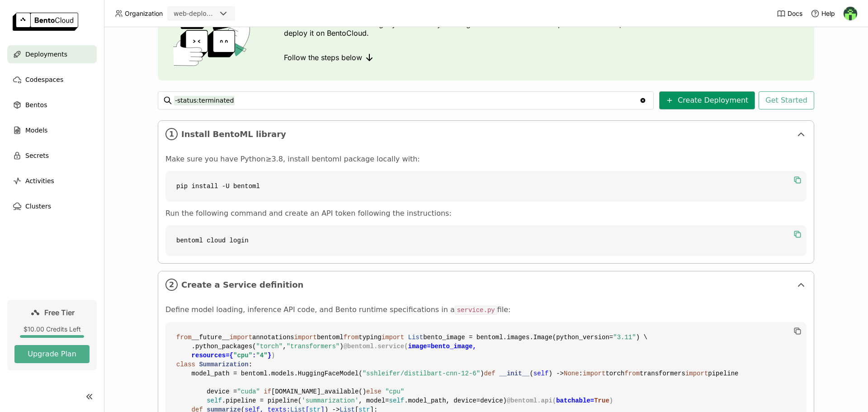 This screenshot has height=412, width=868. Describe the element at coordinates (625, 337) in the screenshot. I see `span: "3.11"` at that location.